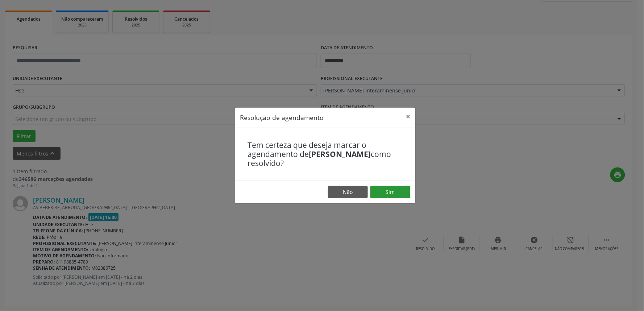 This screenshot has width=644, height=311. I want to click on button: Não, so click(348, 193).